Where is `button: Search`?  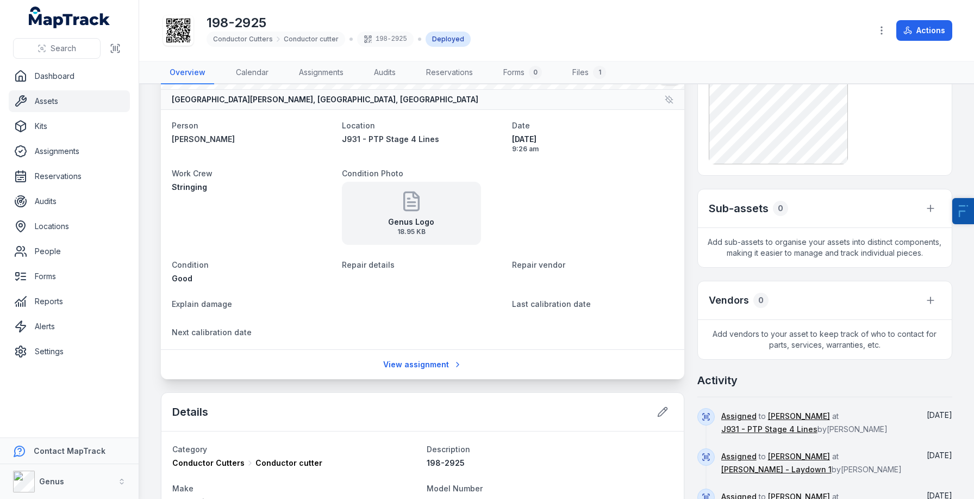
button: Search is located at coordinates (57, 48).